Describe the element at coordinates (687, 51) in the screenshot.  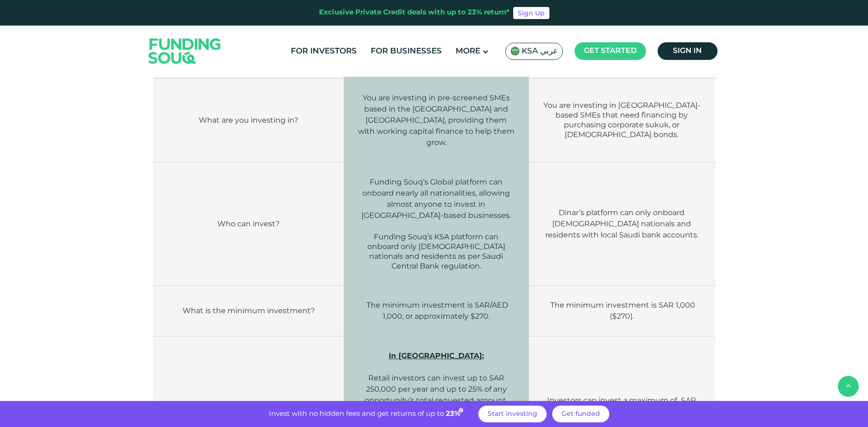
I see `a: Sign in` at that location.